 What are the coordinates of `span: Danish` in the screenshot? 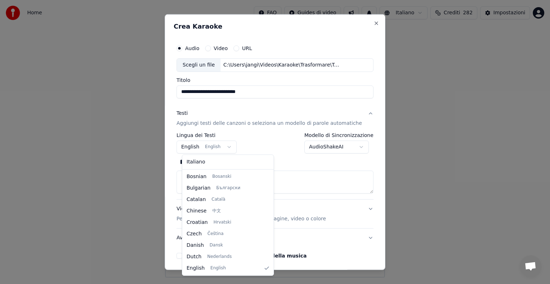 It's located at (195, 246).